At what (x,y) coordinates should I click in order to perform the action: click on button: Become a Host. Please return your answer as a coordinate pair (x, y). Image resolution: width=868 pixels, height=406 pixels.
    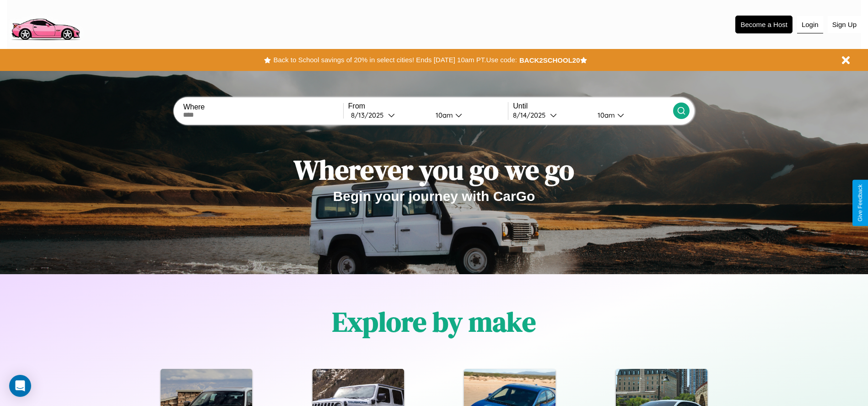
    Looking at the image, I should click on (764, 24).